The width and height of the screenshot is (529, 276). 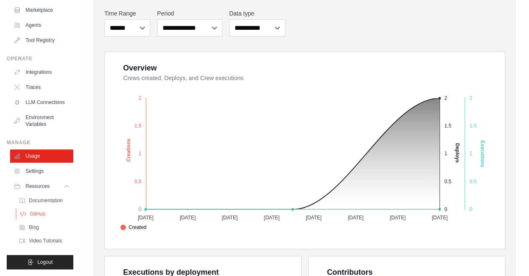 What do you see at coordinates (41, 156) in the screenshot?
I see `a: Usage` at bounding box center [41, 156].